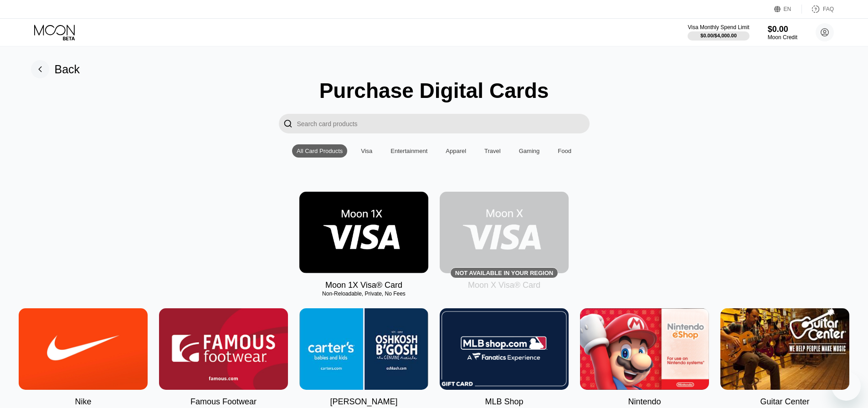 Image resolution: width=868 pixels, height=408 pixels. Describe the element at coordinates (456, 151) in the screenshot. I see `div: Apparel` at that location.